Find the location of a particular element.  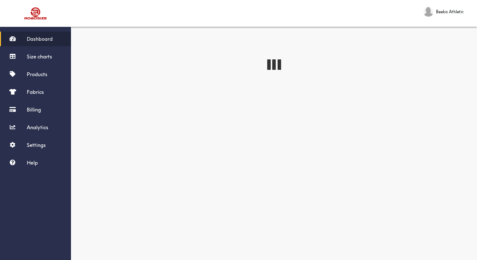

span: Settings is located at coordinates (36, 145).